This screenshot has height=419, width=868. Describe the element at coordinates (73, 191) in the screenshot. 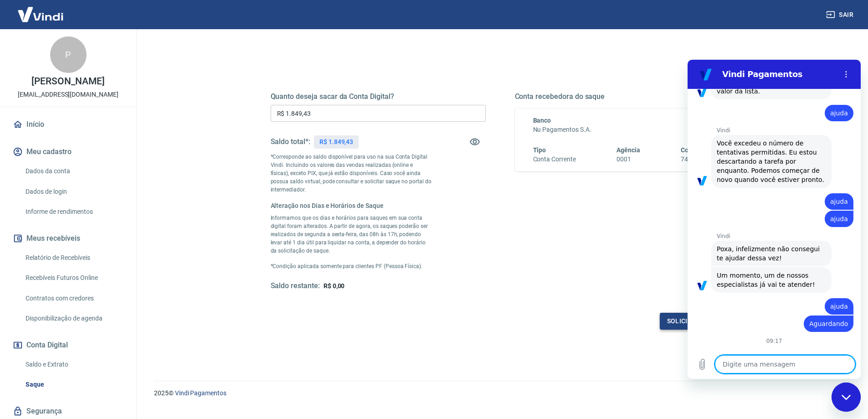

I see `a: Dados de login` at that location.